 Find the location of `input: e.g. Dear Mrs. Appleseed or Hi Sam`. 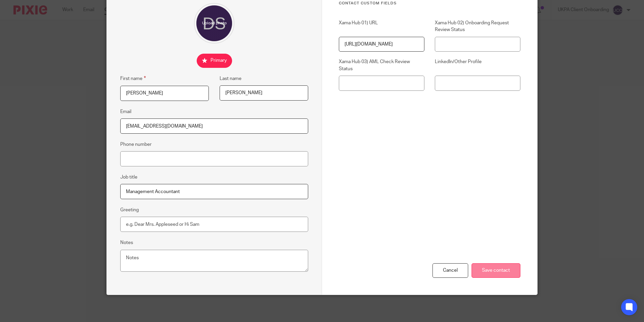

input: e.g. Dear Mrs. Appleseed or Hi Sam is located at coordinates (214, 224).